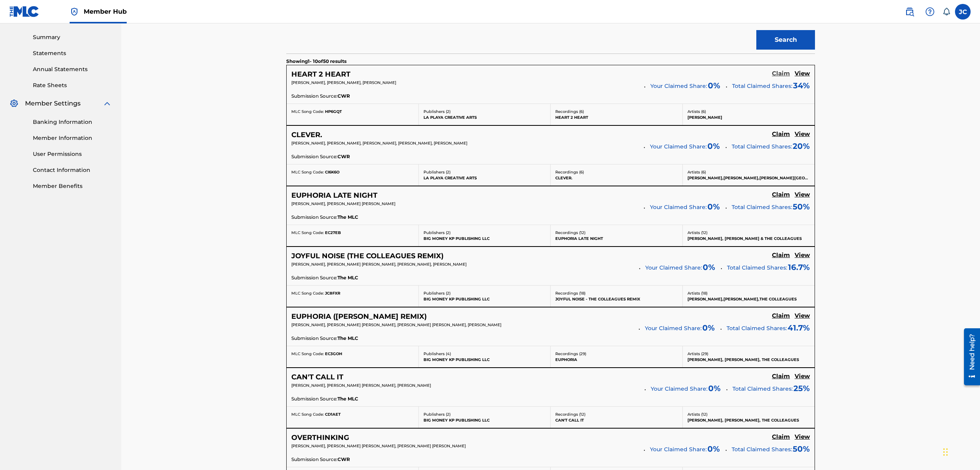  I want to click on h5: EUPHORIA (RAHEEM DEVAUGHN REMIX), so click(359, 317).